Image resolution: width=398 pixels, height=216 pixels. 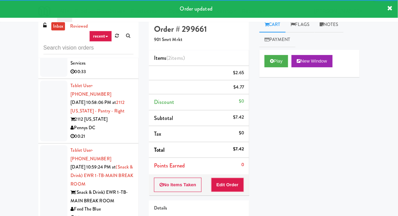 What do you see at coordinates (102, 128) in the screenshot?
I see `div: Pennys DC` at bounding box center [102, 128].